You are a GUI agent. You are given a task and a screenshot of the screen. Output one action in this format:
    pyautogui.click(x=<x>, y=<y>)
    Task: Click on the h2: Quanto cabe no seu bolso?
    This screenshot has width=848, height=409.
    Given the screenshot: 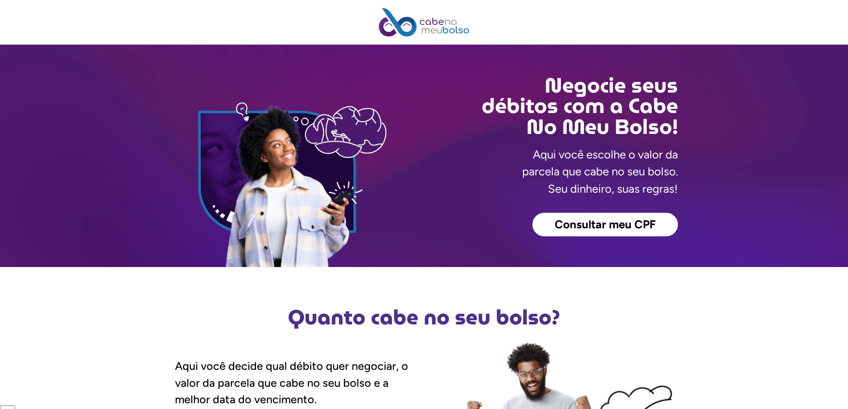 What is the action you would take?
    pyautogui.click(x=424, y=317)
    